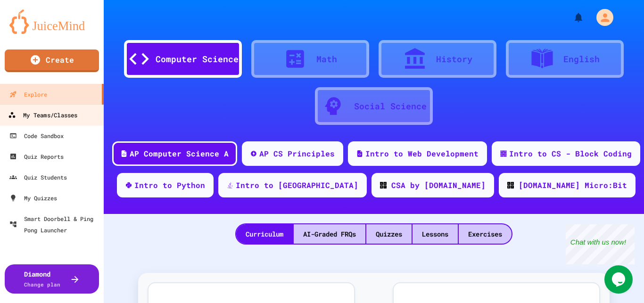  What do you see at coordinates (485, 234) in the screenshot?
I see `div: Exercises` at bounding box center [485, 234].